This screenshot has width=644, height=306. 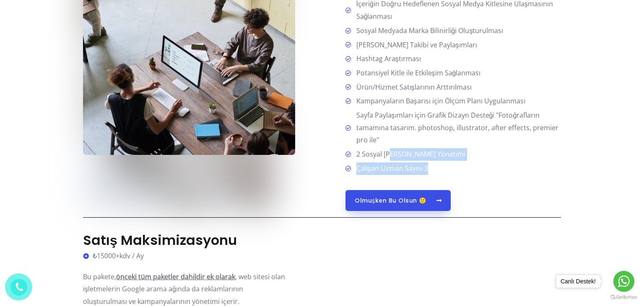 What do you see at coordinates (387, 59) in the screenshot?
I see `span: Hashtag Araştırması` at bounding box center [387, 59].